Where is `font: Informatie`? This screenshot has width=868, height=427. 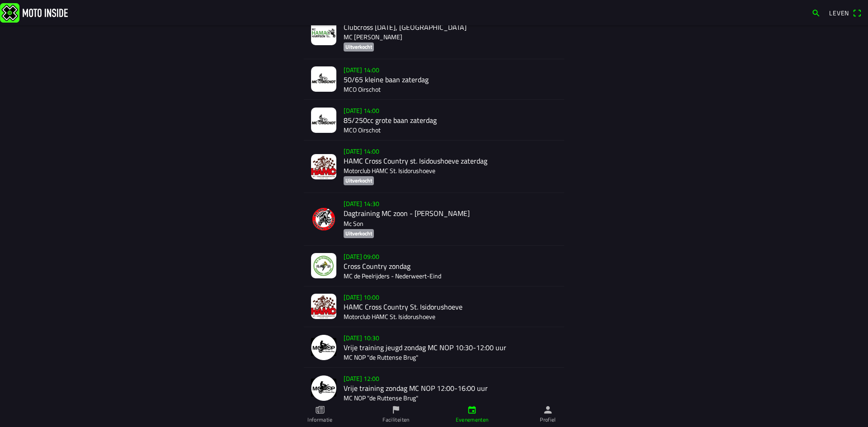
font: Informatie is located at coordinates (320, 419).